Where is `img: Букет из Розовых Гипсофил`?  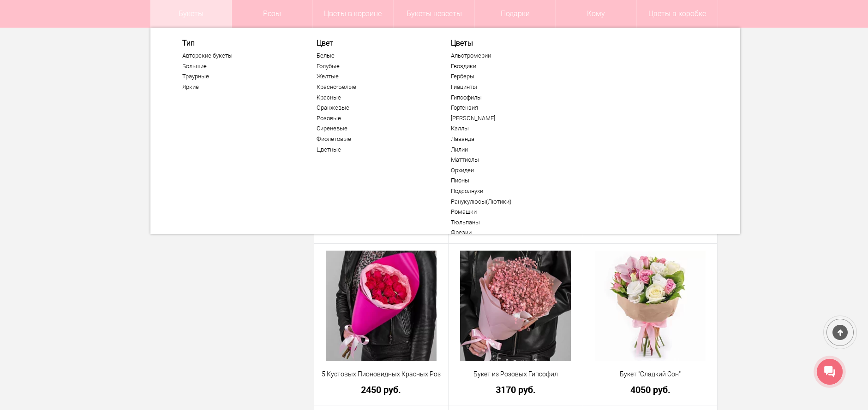 img: Букет из Розовых Гипсофил is located at coordinates (516, 306).